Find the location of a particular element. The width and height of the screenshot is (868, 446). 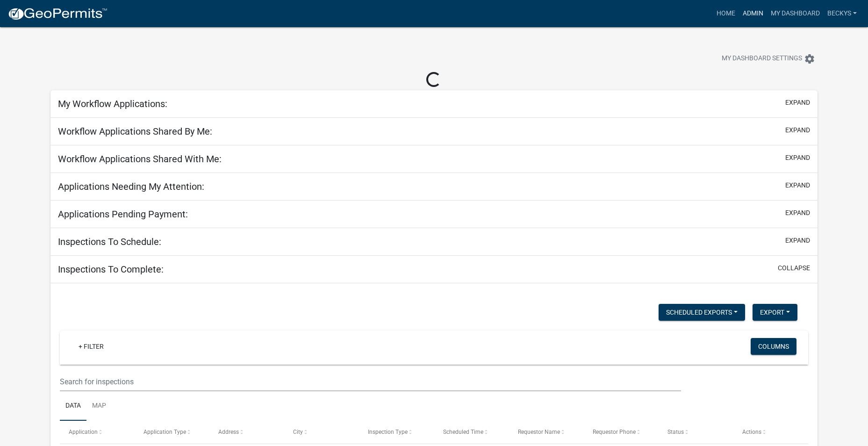

span: Application Type is located at coordinates (164, 432).